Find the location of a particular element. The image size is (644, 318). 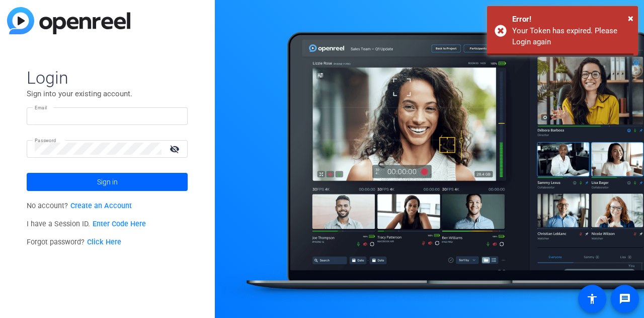

mat-icon: accessibility is located at coordinates (593, 299).